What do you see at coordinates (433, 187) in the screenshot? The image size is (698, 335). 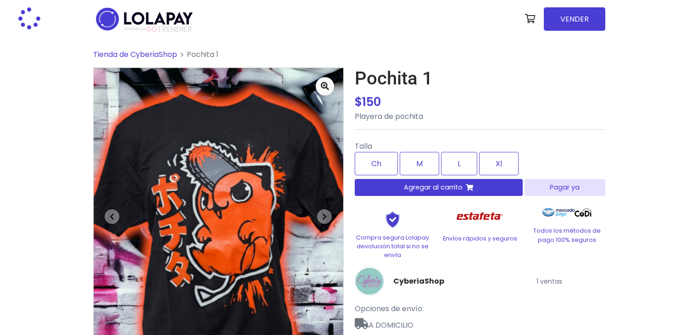 I see `span: Agregar al carrito` at bounding box center [433, 187].